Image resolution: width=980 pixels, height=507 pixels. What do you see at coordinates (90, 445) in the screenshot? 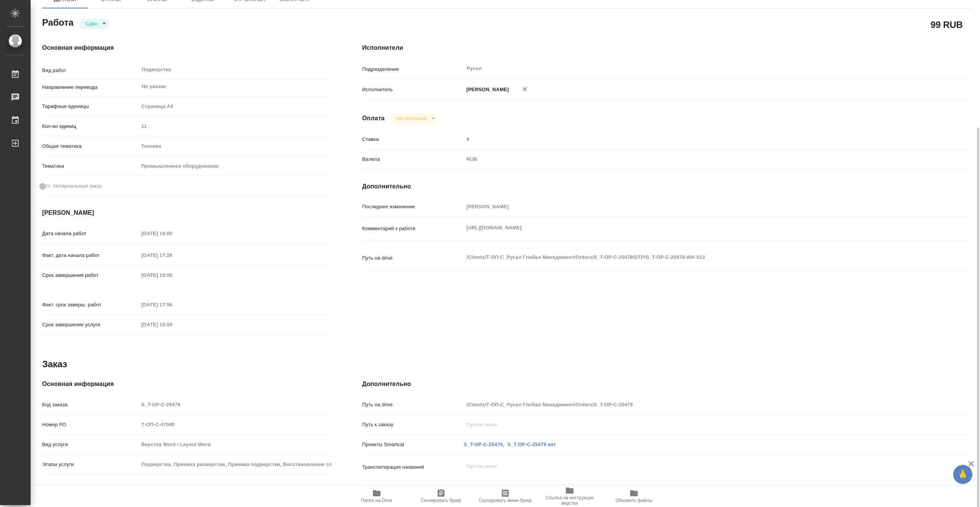
I see `p: Вид услуги` at bounding box center [90, 445].